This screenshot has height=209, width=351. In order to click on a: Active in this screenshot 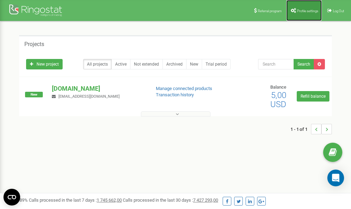, I will do `click(121, 64)`.